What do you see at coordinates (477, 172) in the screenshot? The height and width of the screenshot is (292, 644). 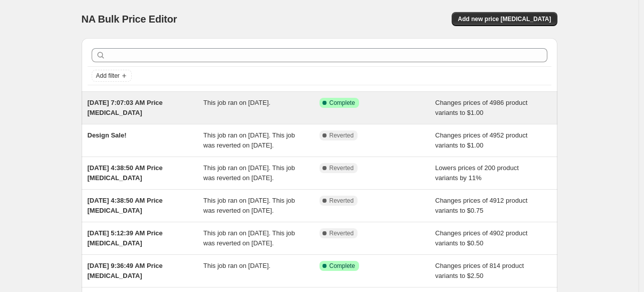 I see `span: Lowers prices of 200 product variants by 11%` at bounding box center [477, 172].